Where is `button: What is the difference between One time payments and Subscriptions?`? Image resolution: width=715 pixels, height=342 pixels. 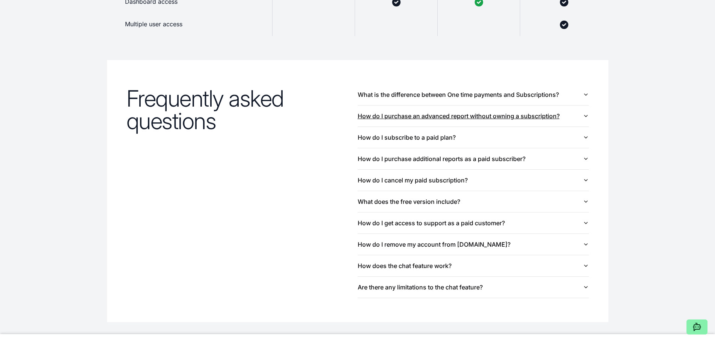
button: What is the difference between One time payments and Subscriptions? is located at coordinates (474, 95).